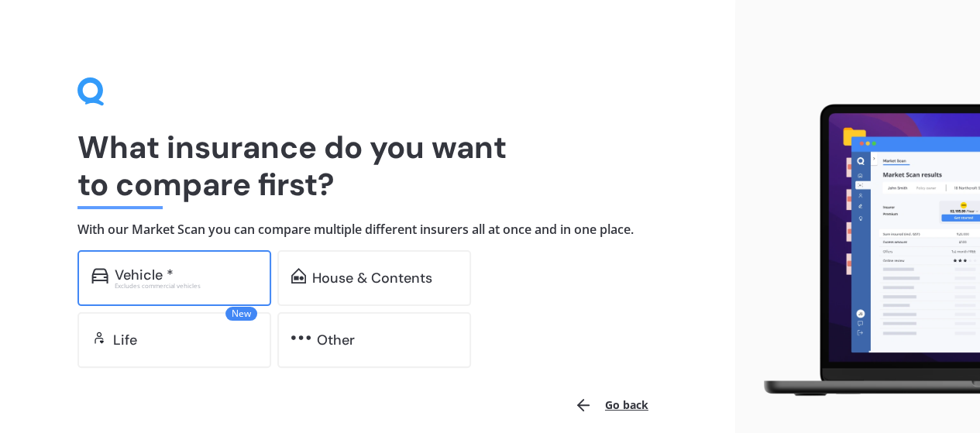  Describe the element at coordinates (301, 338) in the screenshot. I see `img: other.81dba5aafe580aa69f38.svg` at that location.